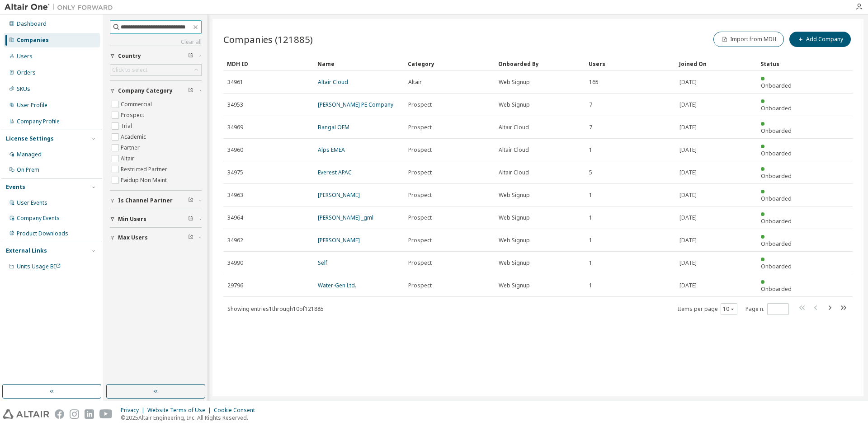 The height and width of the screenshot is (427, 868). Describe the element at coordinates (334, 127) in the screenshot. I see `a: Bangal OEM` at that location.